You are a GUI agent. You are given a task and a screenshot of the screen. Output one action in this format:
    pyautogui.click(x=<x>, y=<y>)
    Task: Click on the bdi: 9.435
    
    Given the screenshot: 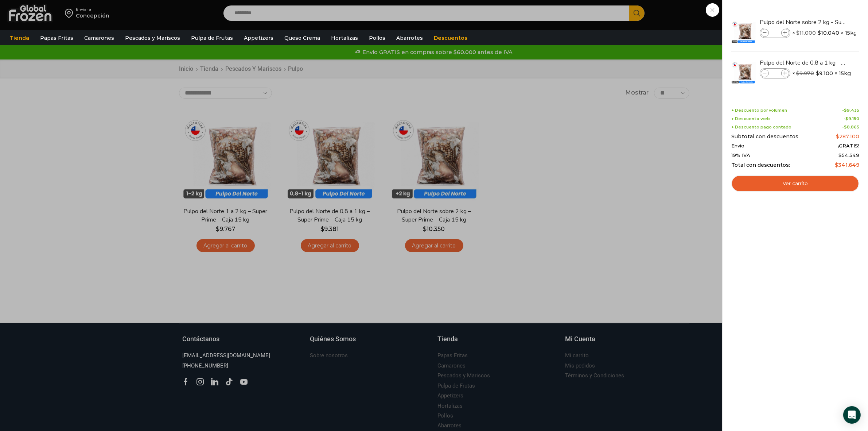 What is the action you would take?
    pyautogui.click(x=852, y=110)
    